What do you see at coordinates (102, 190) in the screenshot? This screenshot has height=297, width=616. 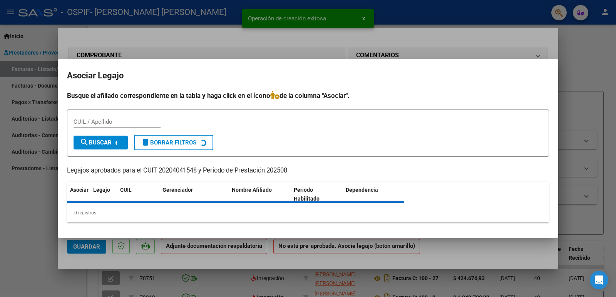 I see `span: Legajo` at bounding box center [102, 190].